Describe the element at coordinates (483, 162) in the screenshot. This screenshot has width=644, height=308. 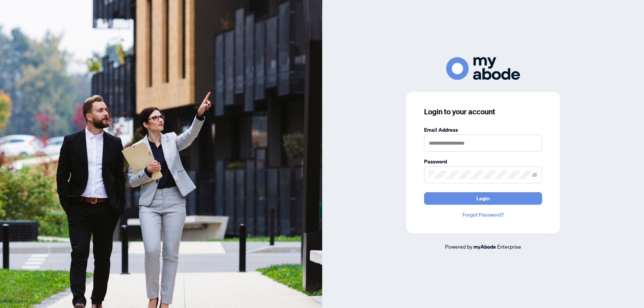
I see `label: Password` at that location.